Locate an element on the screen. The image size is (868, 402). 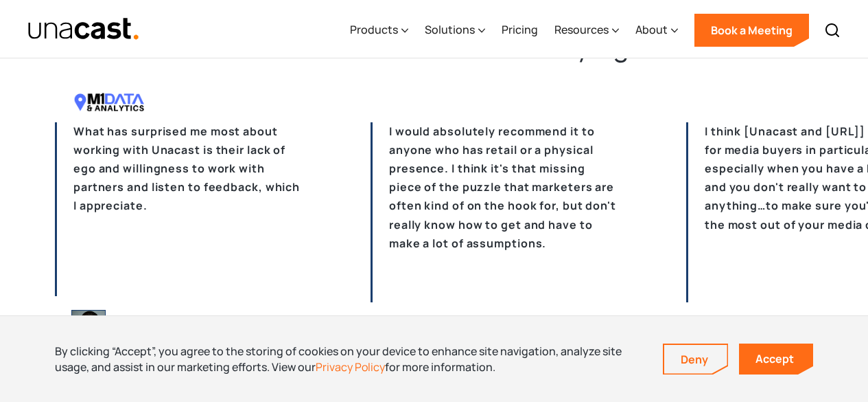
img: company logo is located at coordinates (120, 101).